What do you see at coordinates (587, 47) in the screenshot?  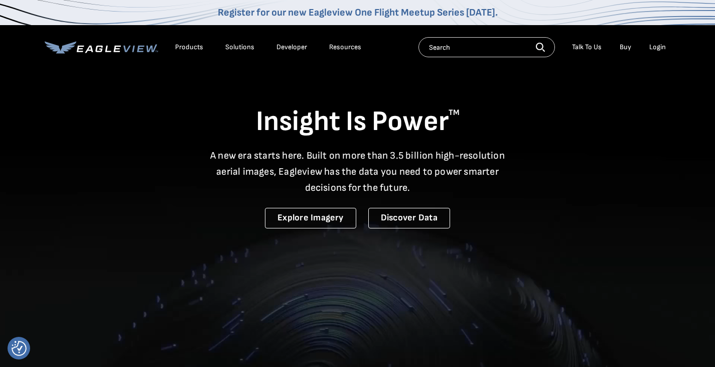 I see `div: Talk To Us` at bounding box center [587, 47].